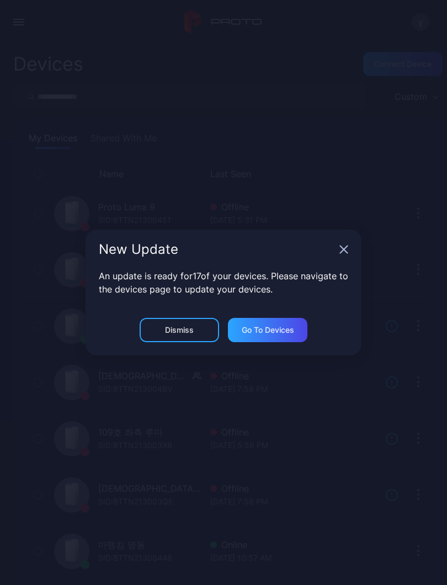  What do you see at coordinates (179, 330) in the screenshot?
I see `button: Dismiss` at bounding box center [179, 330].